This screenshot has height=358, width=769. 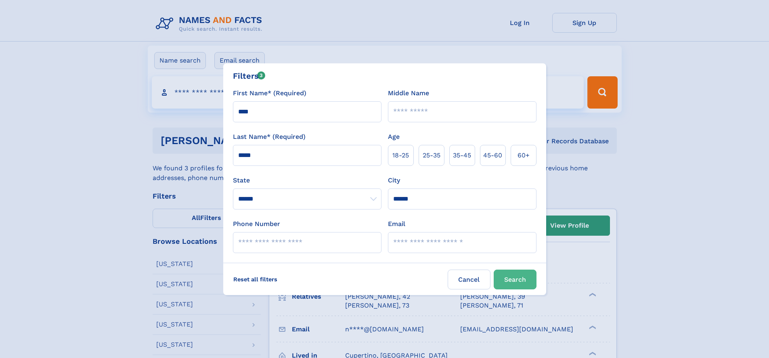 What do you see at coordinates (269, 137) in the screenshot?
I see `label: Last Name* (Required)` at bounding box center [269, 137].